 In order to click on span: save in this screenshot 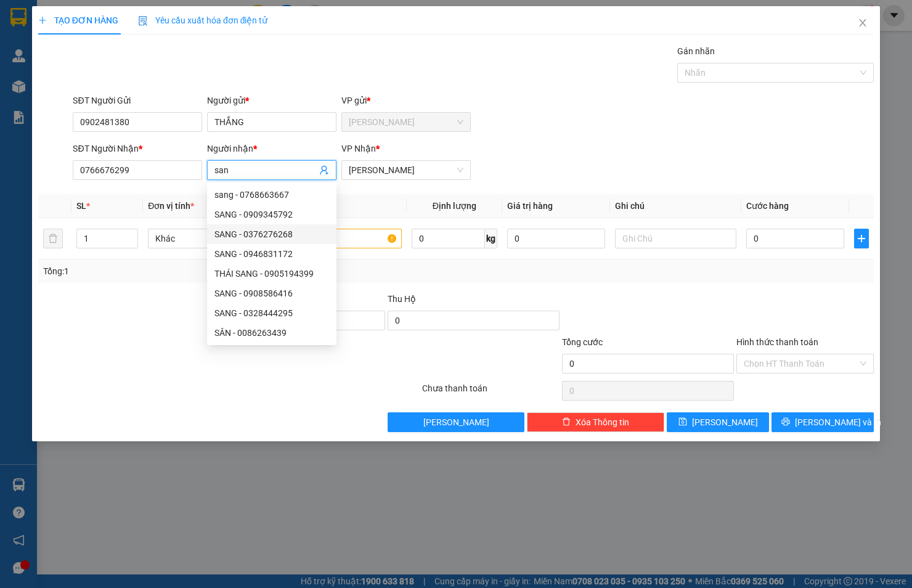, I will do `click(683, 422)`.